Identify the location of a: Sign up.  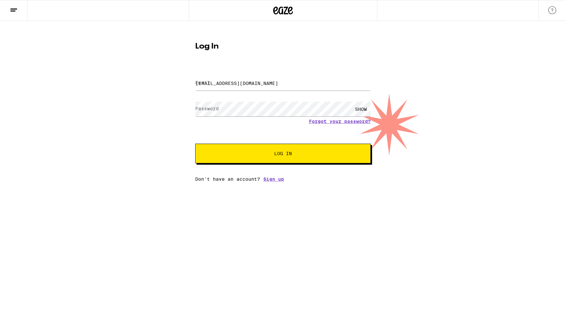
(274, 179).